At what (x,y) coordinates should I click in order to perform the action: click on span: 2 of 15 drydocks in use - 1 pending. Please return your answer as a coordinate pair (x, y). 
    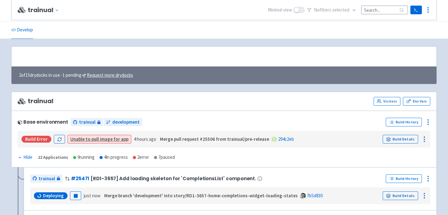
    Looking at the image, I should click on (76, 75).